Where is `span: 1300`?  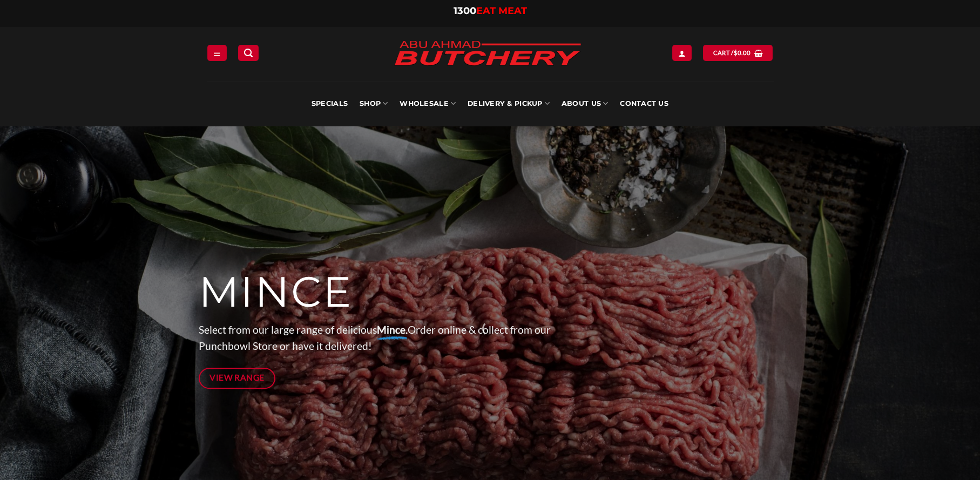
span: 1300 is located at coordinates (465, 11).